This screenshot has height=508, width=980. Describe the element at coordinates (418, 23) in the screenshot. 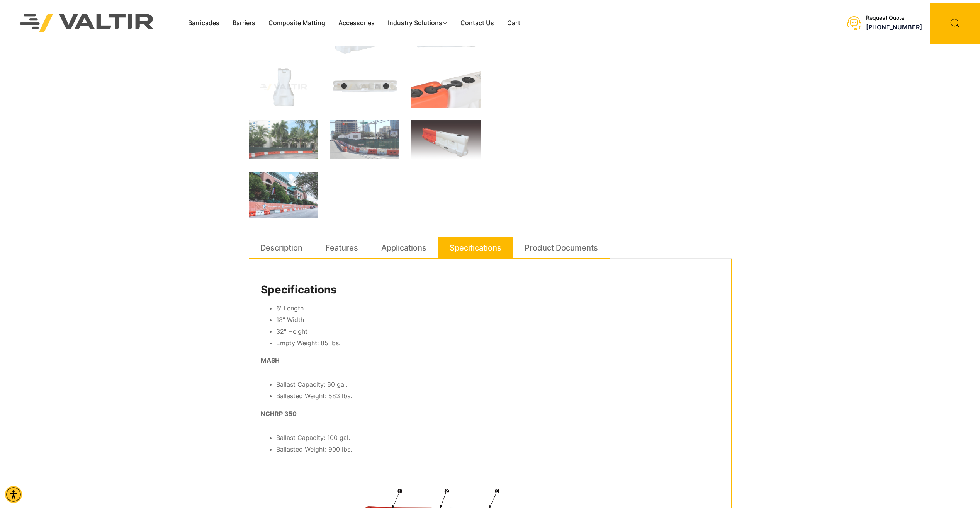

I see `a: Industry Solutions` at that location.